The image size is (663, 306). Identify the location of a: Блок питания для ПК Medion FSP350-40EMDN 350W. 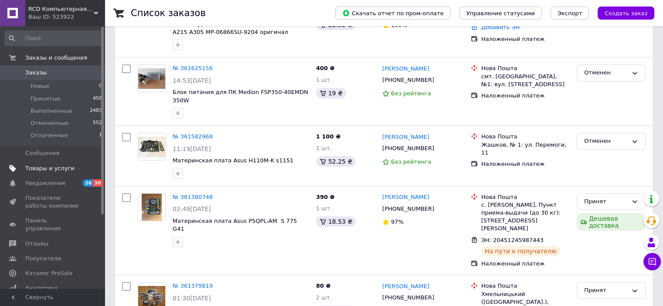
(240, 96).